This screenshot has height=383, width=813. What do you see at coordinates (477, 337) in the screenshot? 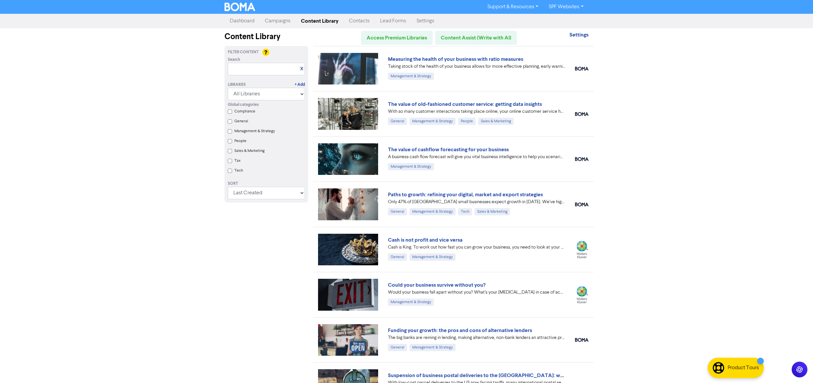
I see `div: The big banks are reining in lending, making alternative, non-bank lenders an attractive proposit...` at bounding box center [477, 337].